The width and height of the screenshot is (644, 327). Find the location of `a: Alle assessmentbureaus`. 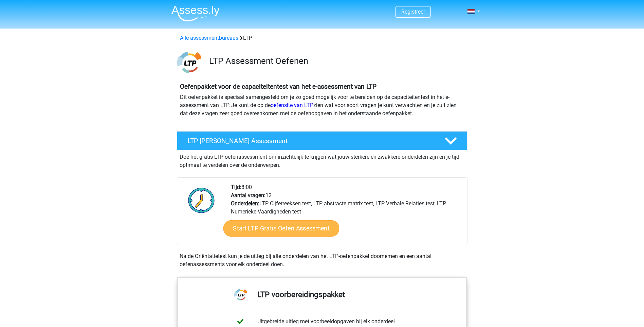

a: Alle assessmentbureaus is located at coordinates (209, 38).